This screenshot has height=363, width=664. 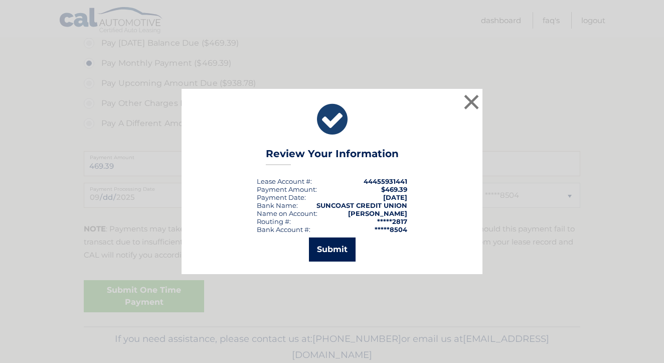 What do you see at coordinates (287, 213) in the screenshot?
I see `div: Name on Account:` at bounding box center [287, 213].